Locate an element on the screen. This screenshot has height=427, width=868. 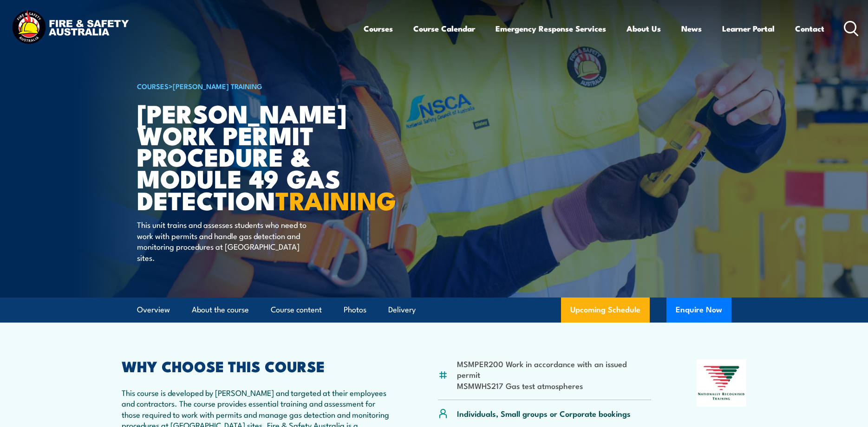
strong: TRAINING is located at coordinates (335, 199).